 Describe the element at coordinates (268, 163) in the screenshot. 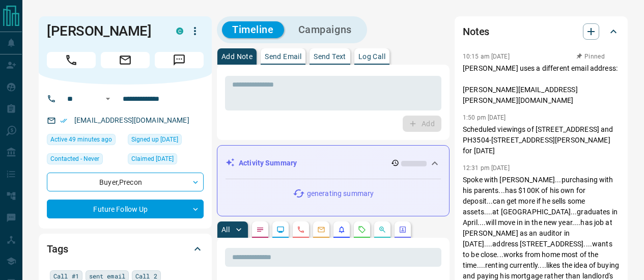

I see `p: Activity Summary` at that location.